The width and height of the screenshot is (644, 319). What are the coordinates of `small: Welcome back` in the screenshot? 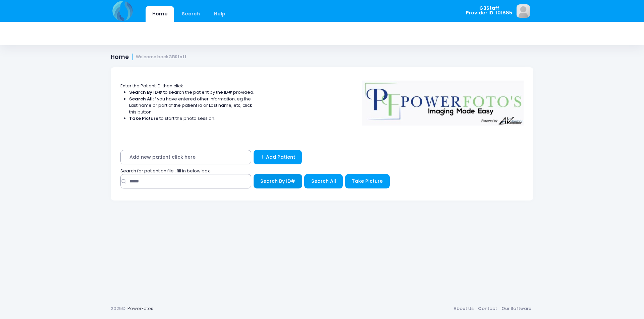 It's located at (161, 57).